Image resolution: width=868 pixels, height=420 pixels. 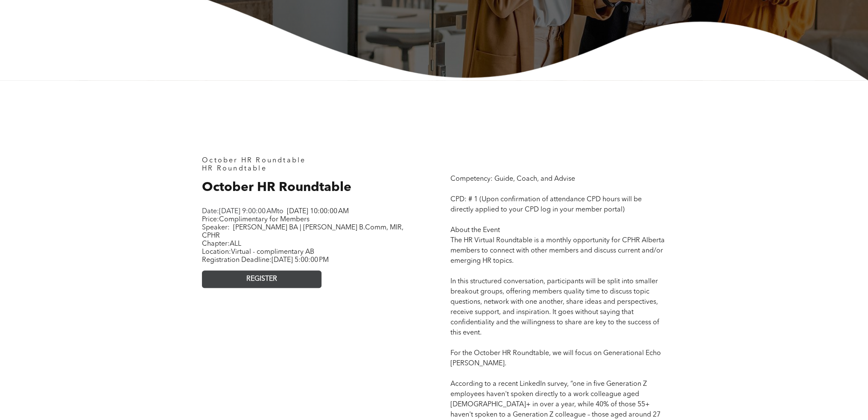 What do you see at coordinates (242, 212) in the screenshot?
I see `span: Date: to` at bounding box center [242, 212].